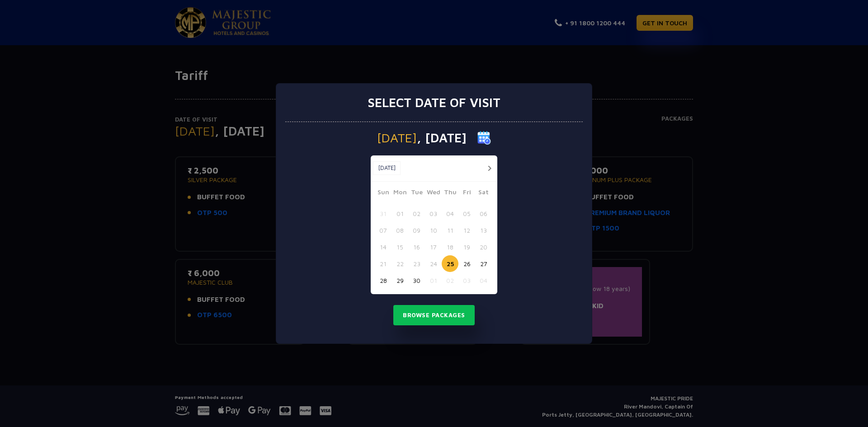 This screenshot has height=427, width=868. What do you see at coordinates (417, 230) in the screenshot?
I see `button: 09` at bounding box center [417, 230].